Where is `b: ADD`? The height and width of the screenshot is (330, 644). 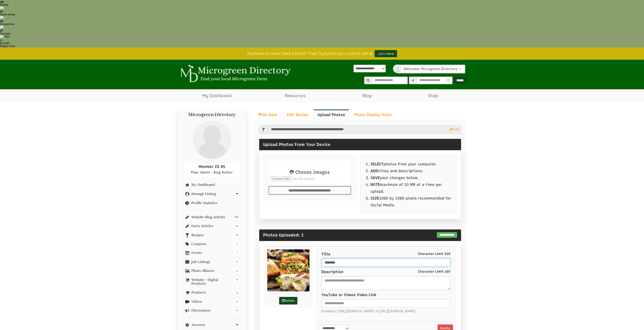 b: ADD is located at coordinates (374, 171).